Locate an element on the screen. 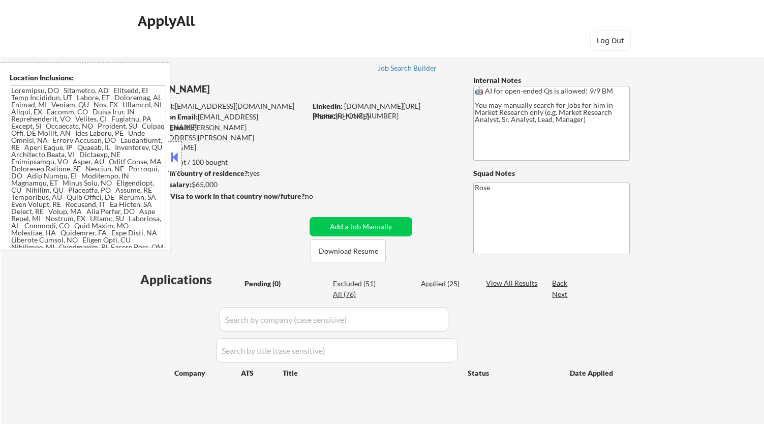  div: ATS is located at coordinates (262, 373).